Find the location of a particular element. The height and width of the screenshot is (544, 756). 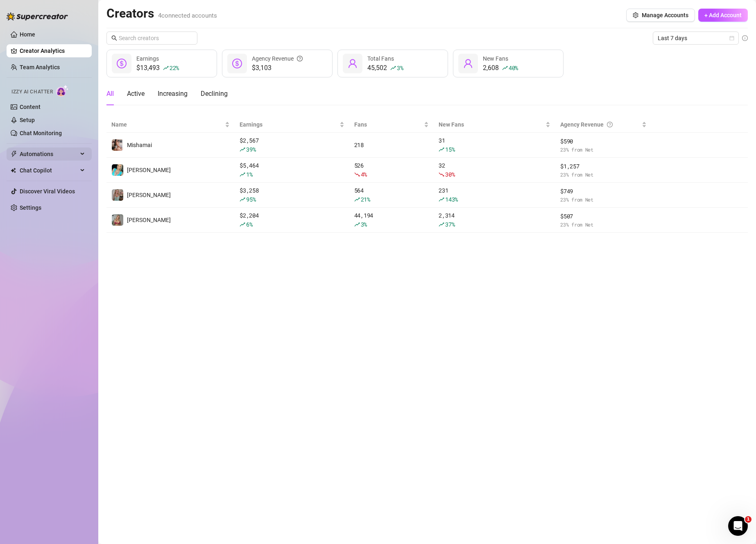

div: $13,493 is located at coordinates (158, 68).